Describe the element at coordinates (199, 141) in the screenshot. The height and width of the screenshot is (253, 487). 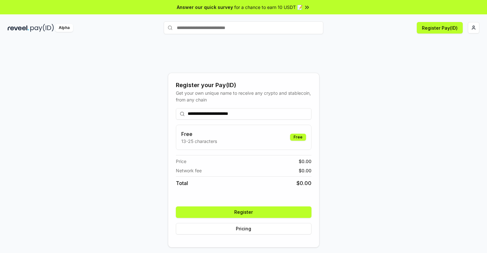
I see `p: 13-25 characters` at that location.